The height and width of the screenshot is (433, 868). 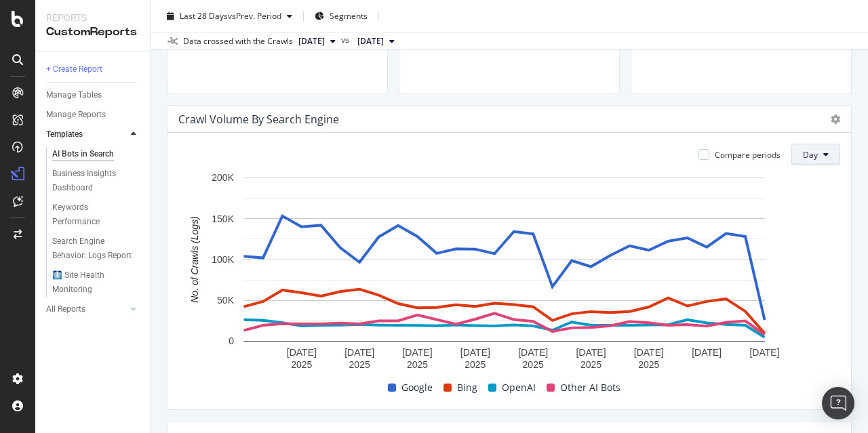 I want to click on a: Search Engine Behavior: Logs Report, so click(x=96, y=249).